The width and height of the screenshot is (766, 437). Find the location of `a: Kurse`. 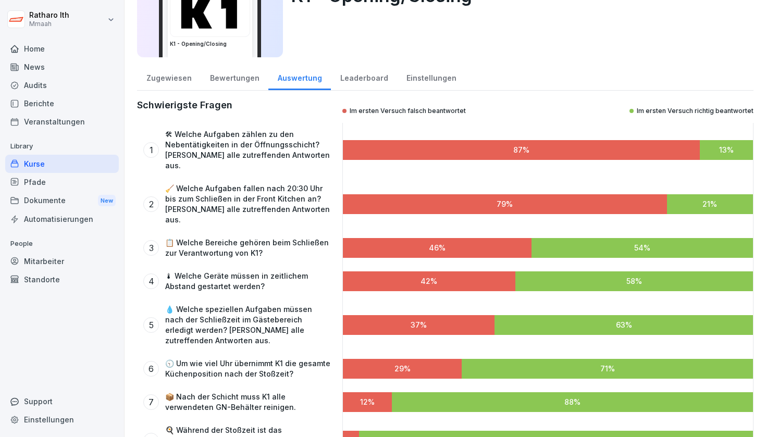

a: Kurse is located at coordinates (62, 164).